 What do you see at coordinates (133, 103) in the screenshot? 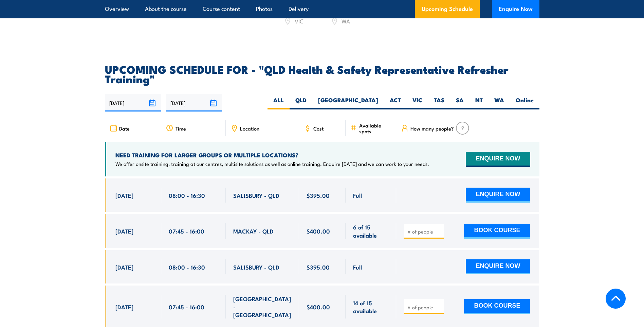
I see `input: From date` at bounding box center [133, 103].